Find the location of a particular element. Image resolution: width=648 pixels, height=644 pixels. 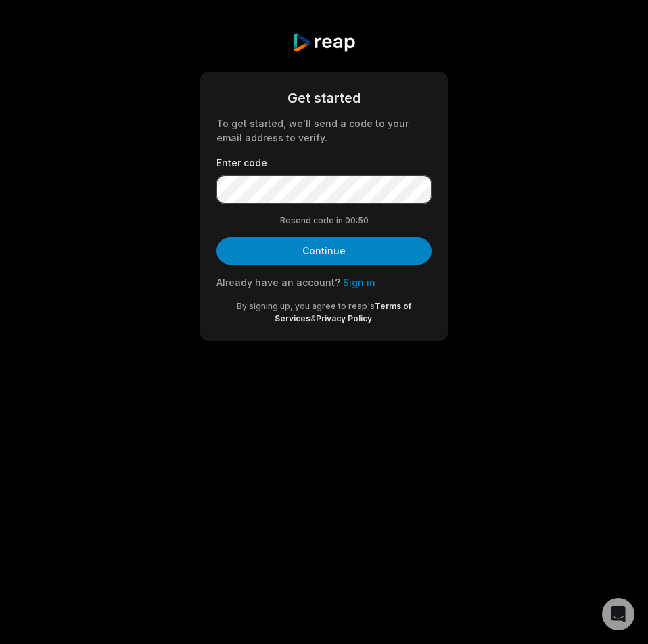

a: Privacy Policy is located at coordinates (343, 318).